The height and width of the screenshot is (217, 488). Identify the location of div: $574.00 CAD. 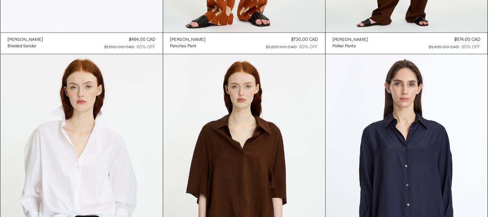
(467, 40).